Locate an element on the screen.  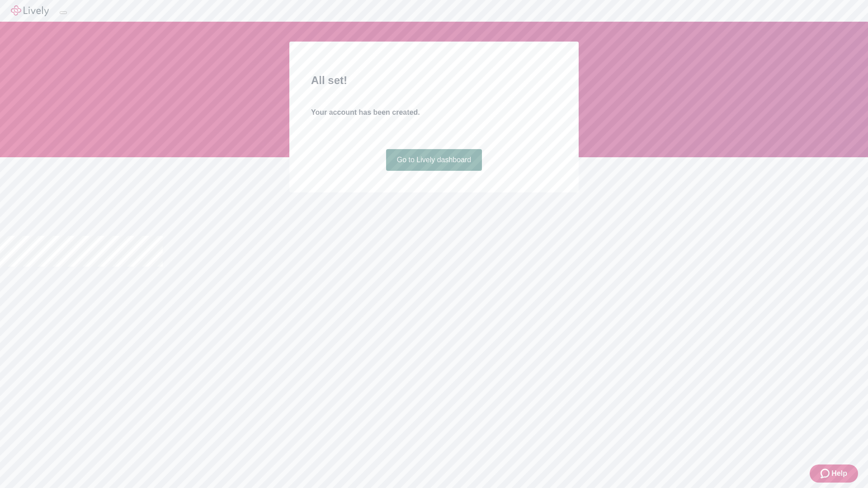
button: Zendesk support iconHelp is located at coordinates (834, 473).